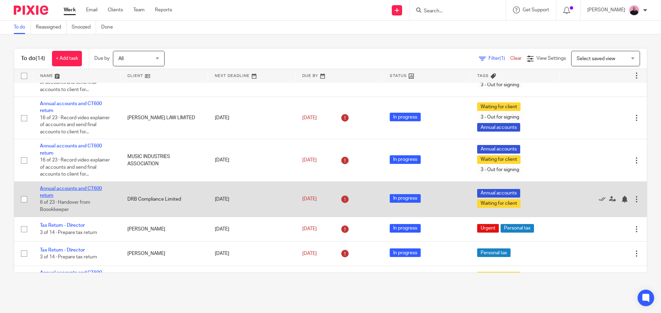  I want to click on span: All, so click(121, 59).